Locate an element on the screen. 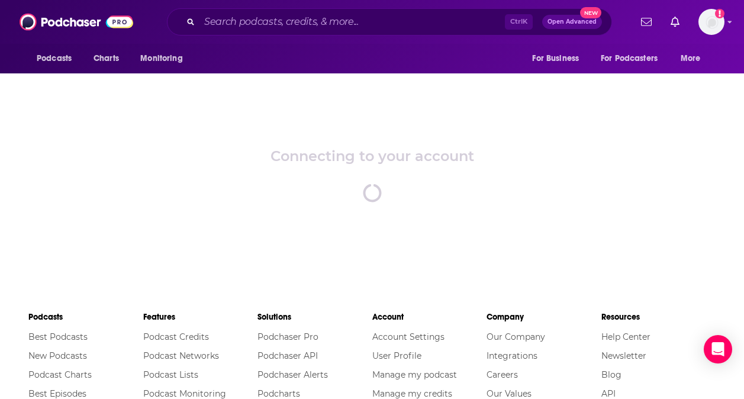 This screenshot has width=744, height=399. button: Open AdvancedNew is located at coordinates (572, 22).